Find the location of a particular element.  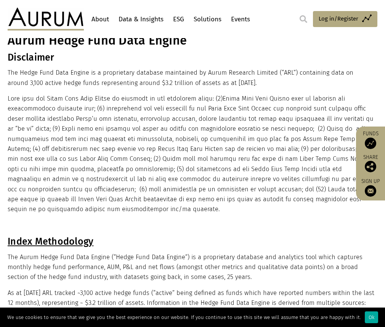

a: Events is located at coordinates (240, 19).